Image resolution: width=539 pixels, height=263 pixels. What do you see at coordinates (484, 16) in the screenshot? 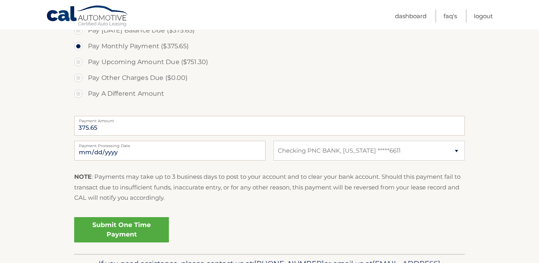
I see `a: Logout` at bounding box center [484, 16].